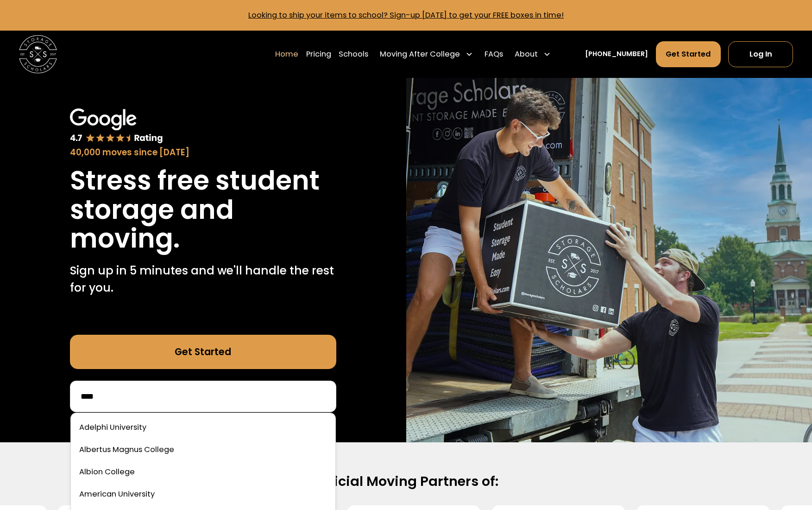 The width and height of the screenshot is (812, 510). I want to click on h1: Stress free student storage and moving., so click(203, 210).